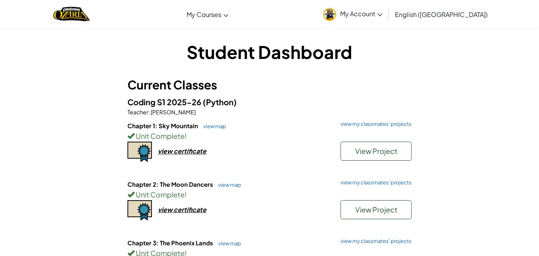  What do you see at coordinates (165, 101) in the screenshot?
I see `span: Coding S1 2025-26` at bounding box center [165, 101].